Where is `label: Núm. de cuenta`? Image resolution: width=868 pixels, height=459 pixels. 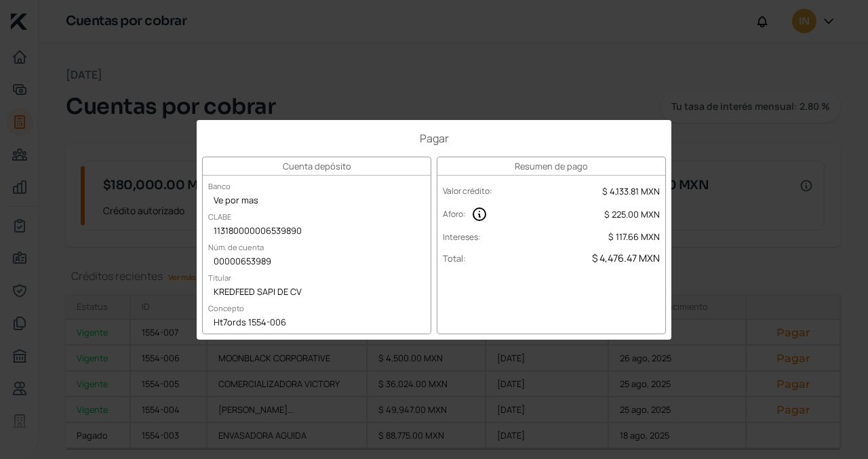
label: Núm. de cuenta is located at coordinates (236, 246).